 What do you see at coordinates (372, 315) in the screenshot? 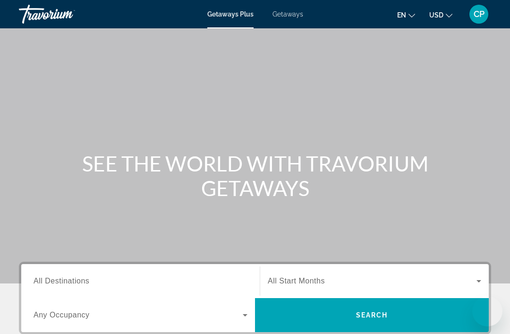
I see `span: Search` at bounding box center [372, 315].